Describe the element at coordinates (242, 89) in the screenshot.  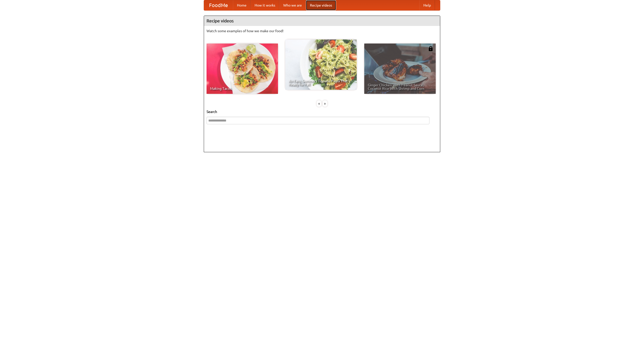
I see `span: Making Tacos` at that location.